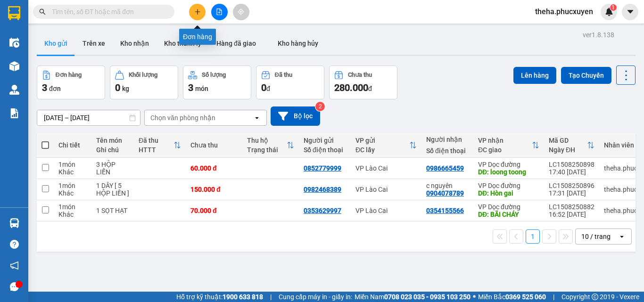 The height and width of the screenshot is (302, 644). I want to click on span: caret-down, so click(630, 12).